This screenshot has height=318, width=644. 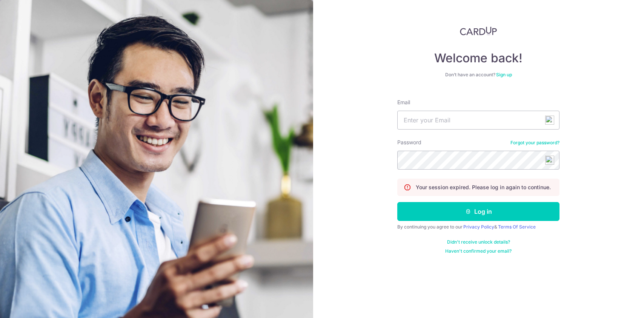 I want to click on button: Log in, so click(x=478, y=212).